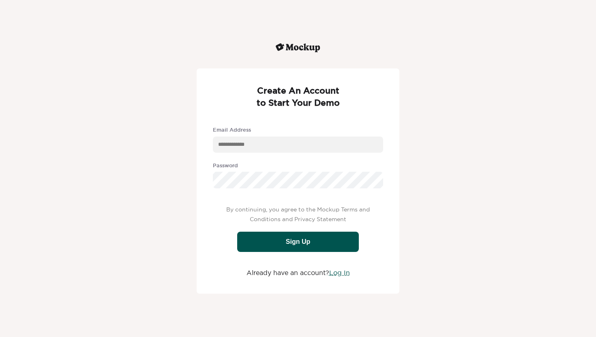 The width and height of the screenshot is (596, 337). Describe the element at coordinates (298, 165) in the screenshot. I see `label: Password` at that location.